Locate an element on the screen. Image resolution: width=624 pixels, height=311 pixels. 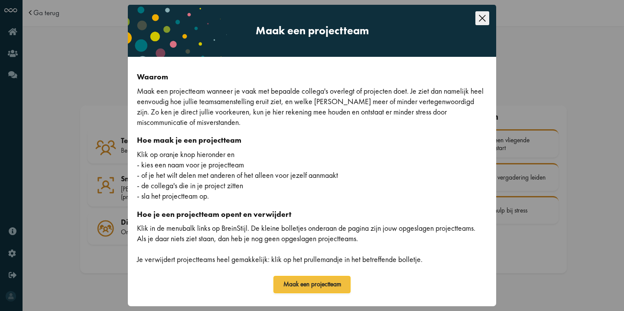
strong: Waarom is located at coordinates (153, 76).